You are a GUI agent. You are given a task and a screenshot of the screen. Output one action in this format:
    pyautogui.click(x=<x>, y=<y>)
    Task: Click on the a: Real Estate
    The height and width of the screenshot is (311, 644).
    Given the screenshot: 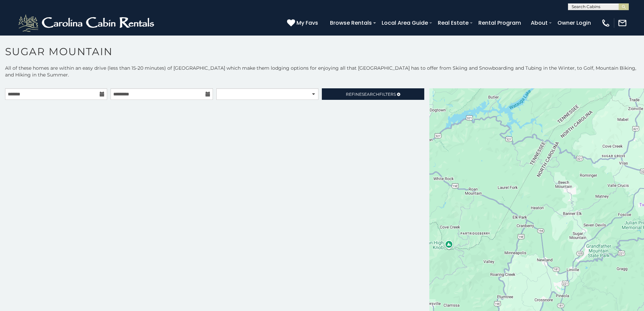 What is the action you would take?
    pyautogui.click(x=453, y=22)
    